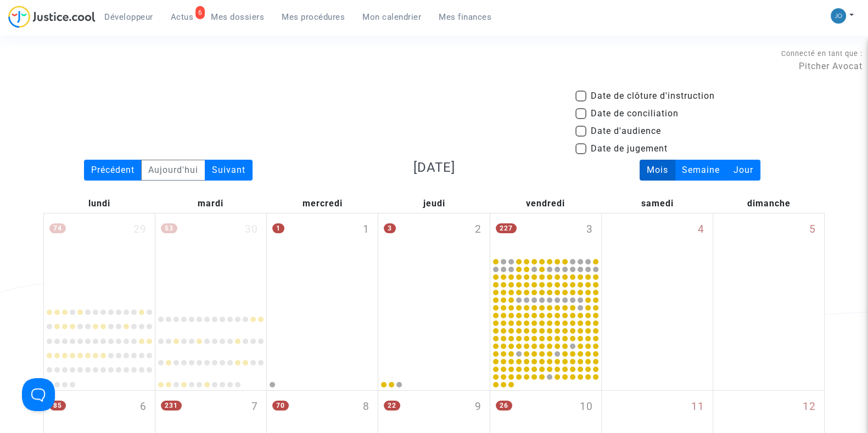 The image size is (868, 433). Describe the element at coordinates (171, 406) in the screenshot. I see `span: 231` at that location.